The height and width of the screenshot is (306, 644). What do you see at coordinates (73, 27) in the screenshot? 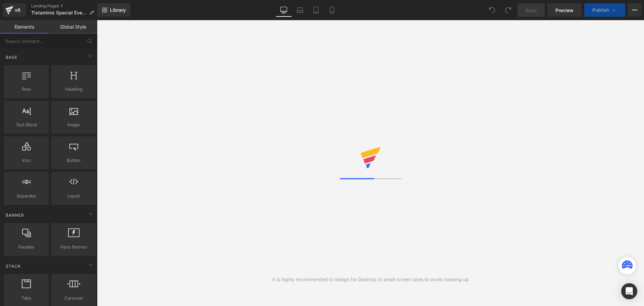
I see `a: Global Style` at bounding box center [73, 27].